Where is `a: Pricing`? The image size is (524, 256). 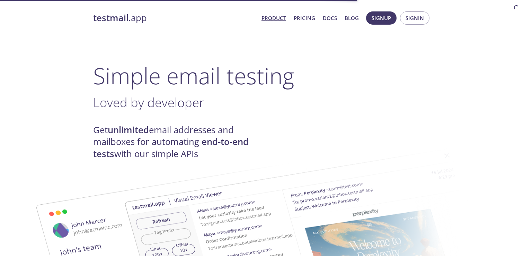 a: Pricing is located at coordinates (304, 18).